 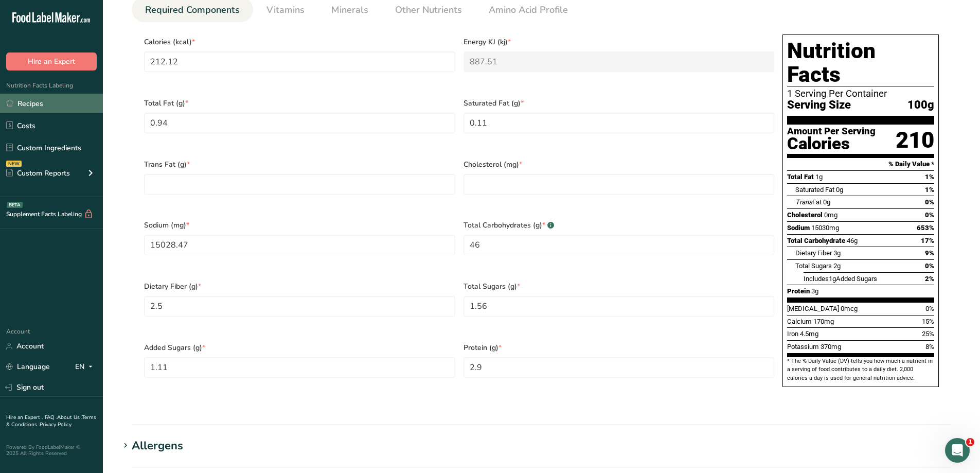 I want to click on span: Total Fat (g), so click(x=300, y=103).